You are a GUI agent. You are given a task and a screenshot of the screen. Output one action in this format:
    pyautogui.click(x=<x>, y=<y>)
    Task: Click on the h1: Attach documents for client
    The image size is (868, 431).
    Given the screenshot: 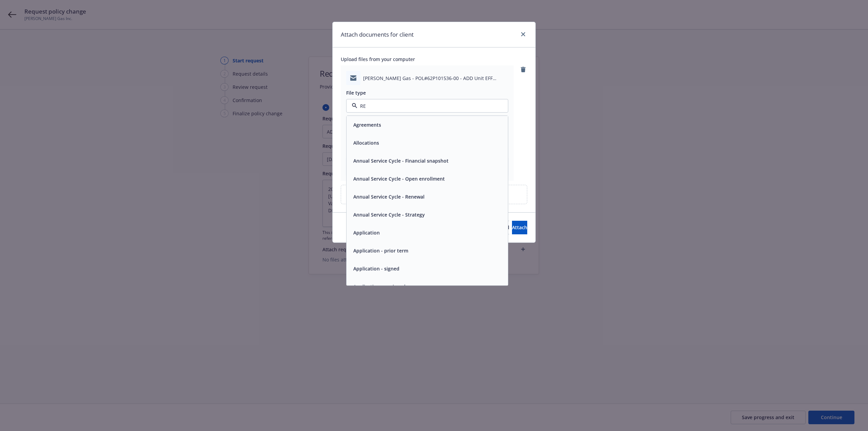 What is the action you would take?
    pyautogui.click(x=377, y=34)
    